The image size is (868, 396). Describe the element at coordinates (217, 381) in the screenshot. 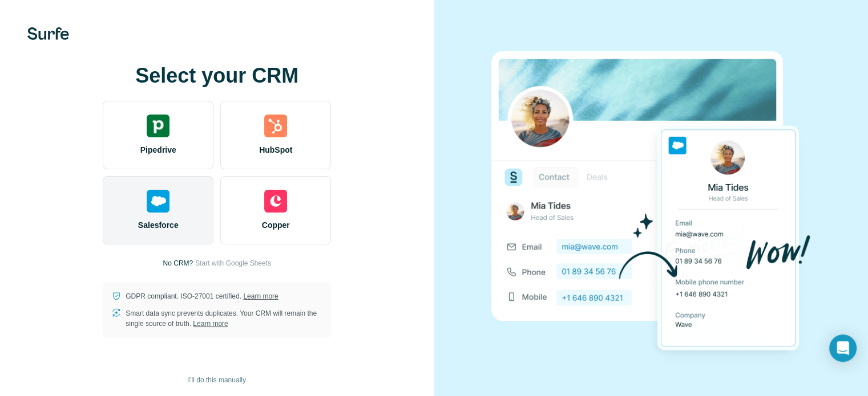

I see `button: I’ll do this manually` at that location.